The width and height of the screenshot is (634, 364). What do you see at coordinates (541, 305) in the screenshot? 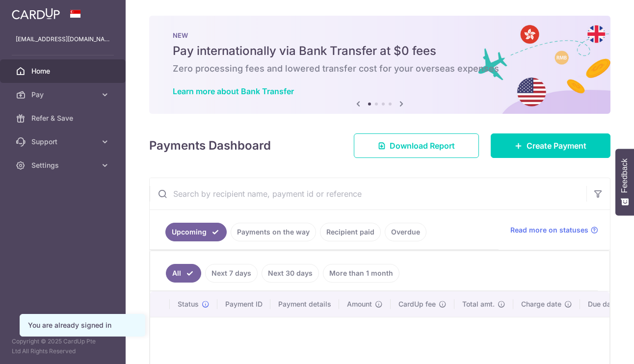
I see `span: Charge date` at bounding box center [541, 305].